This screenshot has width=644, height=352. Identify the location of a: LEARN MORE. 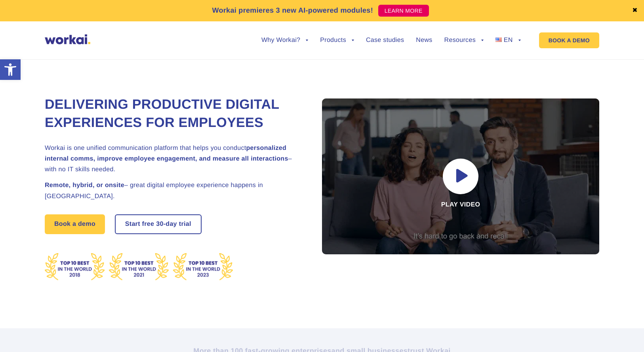
(403, 11).